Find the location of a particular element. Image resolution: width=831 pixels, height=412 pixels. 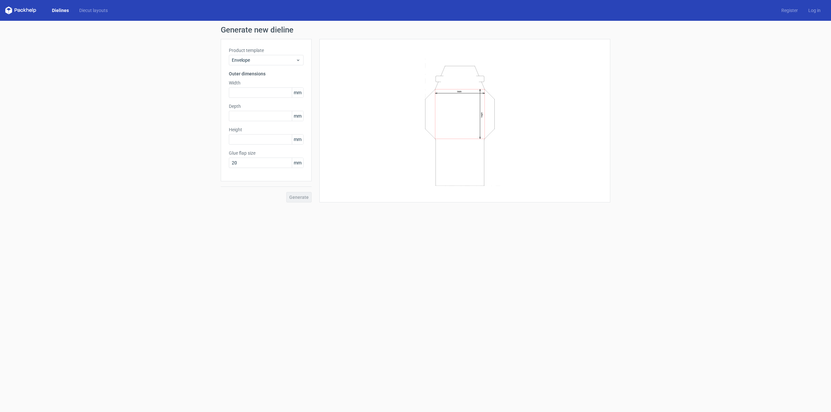

label: Height is located at coordinates (266, 130).